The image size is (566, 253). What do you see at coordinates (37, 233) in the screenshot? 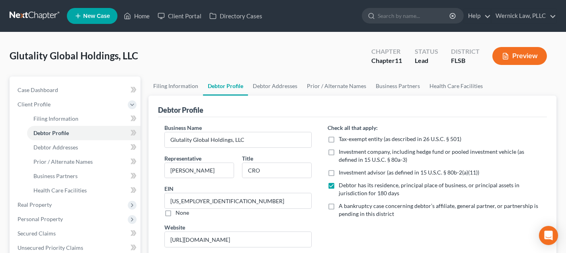
I see `span: Secured Claims` at bounding box center [37, 233].